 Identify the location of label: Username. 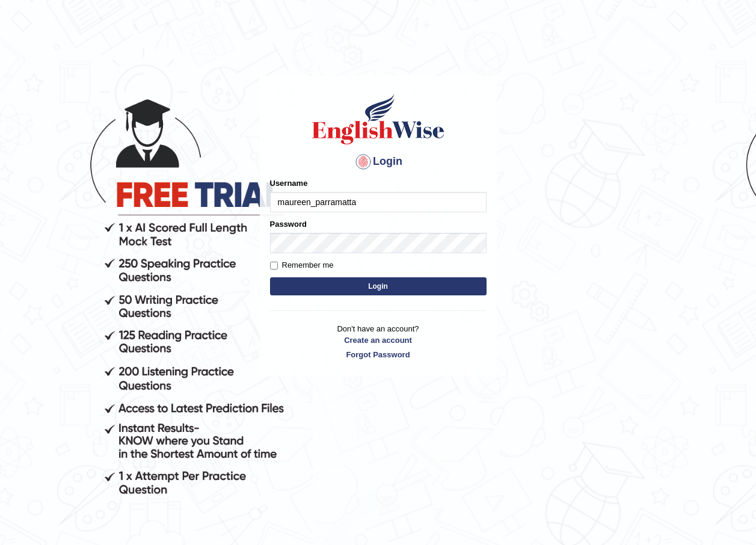
(289, 183).